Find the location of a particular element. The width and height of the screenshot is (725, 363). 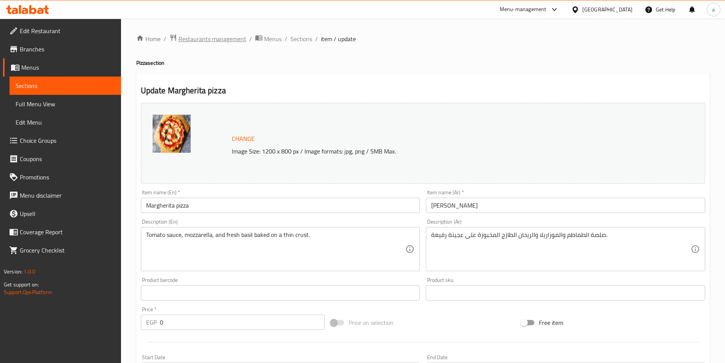

a: Support.OpsPlatform is located at coordinates (28, 292).